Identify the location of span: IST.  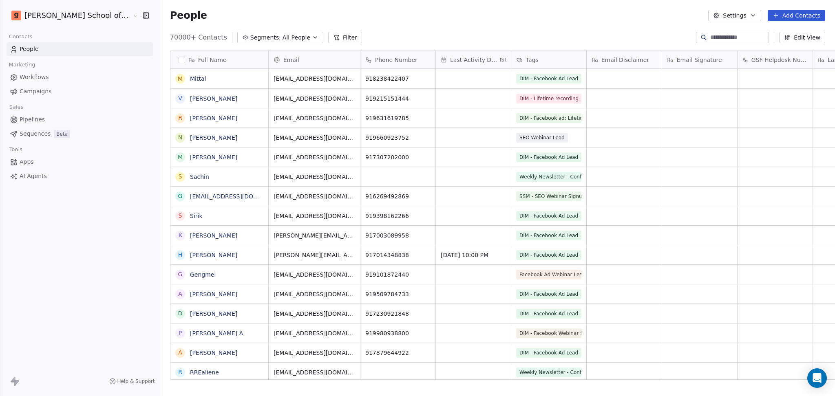
(503, 60).